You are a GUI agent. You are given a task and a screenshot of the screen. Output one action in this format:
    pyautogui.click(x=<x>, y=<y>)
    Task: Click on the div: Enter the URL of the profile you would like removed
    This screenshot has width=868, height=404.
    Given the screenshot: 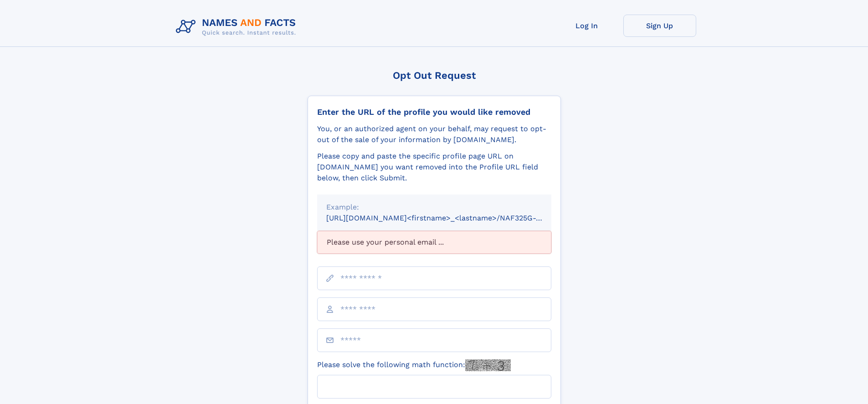 What is the action you would take?
    pyautogui.click(x=434, y=112)
    